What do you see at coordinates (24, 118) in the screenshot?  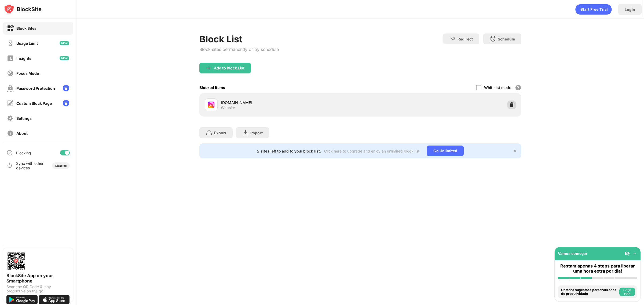 I see `div: Settings` at bounding box center [24, 118].